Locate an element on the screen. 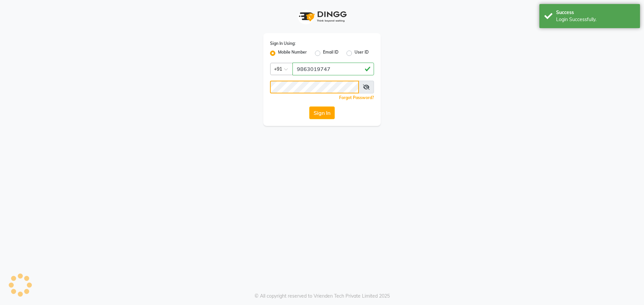 The height and width of the screenshot is (305, 644). div: Success is located at coordinates (596, 13).